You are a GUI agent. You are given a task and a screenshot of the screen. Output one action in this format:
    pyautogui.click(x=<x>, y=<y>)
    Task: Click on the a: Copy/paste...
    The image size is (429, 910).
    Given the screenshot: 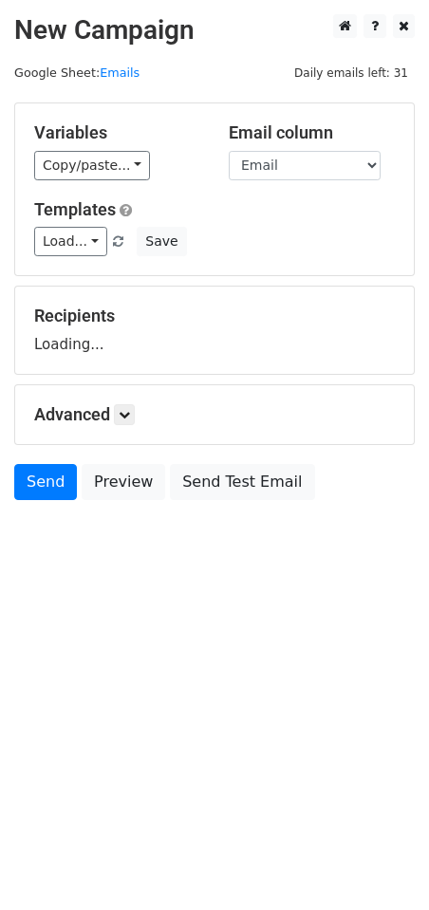 What is the action you would take?
    pyautogui.click(x=92, y=165)
    